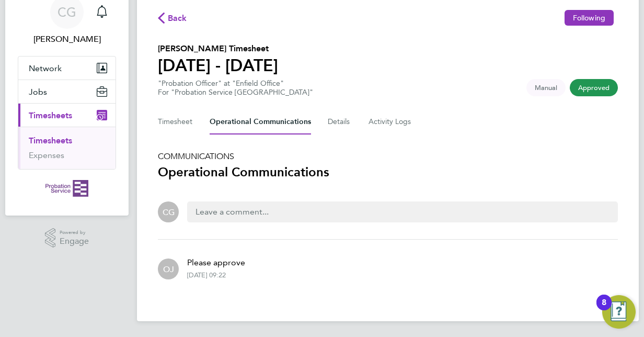 Image resolution: width=644 pixels, height=337 pixels. I want to click on a: Timesheets, so click(50, 140).